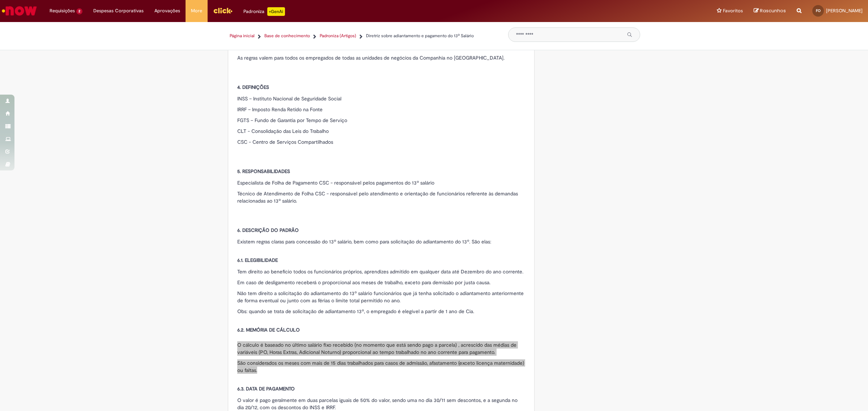 The image size is (868, 411). Describe the element at coordinates (381, 183) in the screenshot. I see `p: Especialista de Folha de Pagamento CSC - responsável pelos pagamentos do 13º salário` at that location.